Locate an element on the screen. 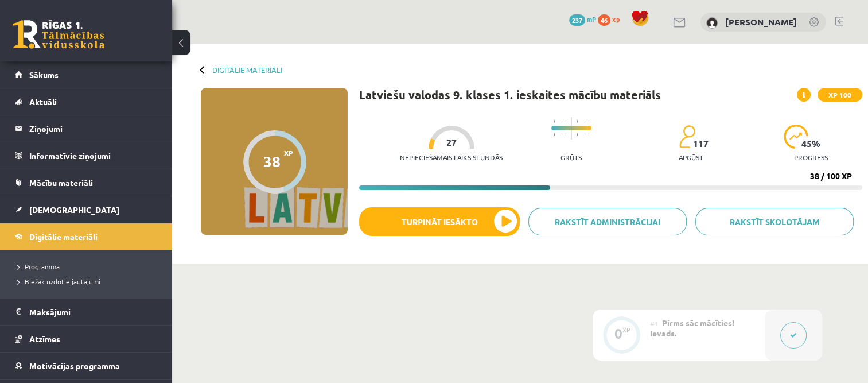 The width and height of the screenshot is (868, 383). span: Sākums is located at coordinates (43, 75).